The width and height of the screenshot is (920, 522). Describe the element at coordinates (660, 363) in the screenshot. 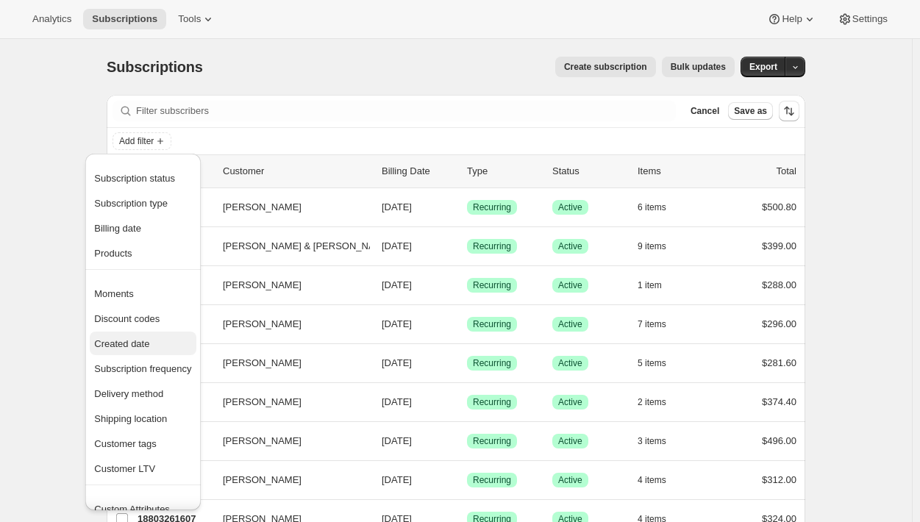

I see `button: 5 items` at that location.